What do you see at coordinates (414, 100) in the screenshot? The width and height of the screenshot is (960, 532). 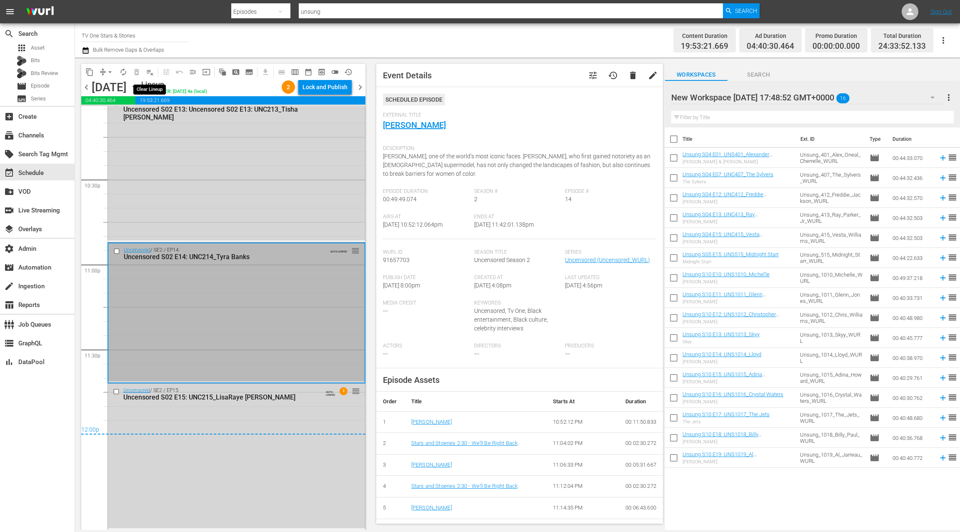 I see `div: Scheduled Episode` at bounding box center [414, 100].